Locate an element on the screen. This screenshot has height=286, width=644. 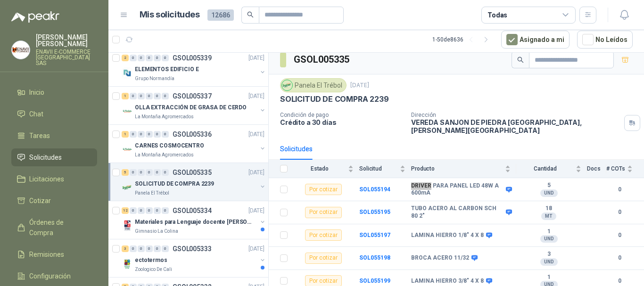
b: SOL055194 is located at coordinates (374, 190).